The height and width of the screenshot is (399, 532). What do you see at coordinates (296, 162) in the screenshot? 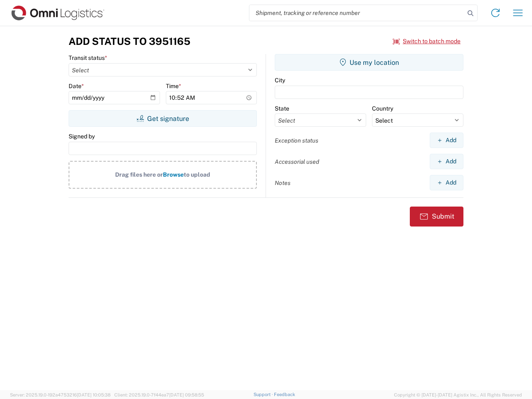
I see `label: Accessorial used` at bounding box center [296, 162].